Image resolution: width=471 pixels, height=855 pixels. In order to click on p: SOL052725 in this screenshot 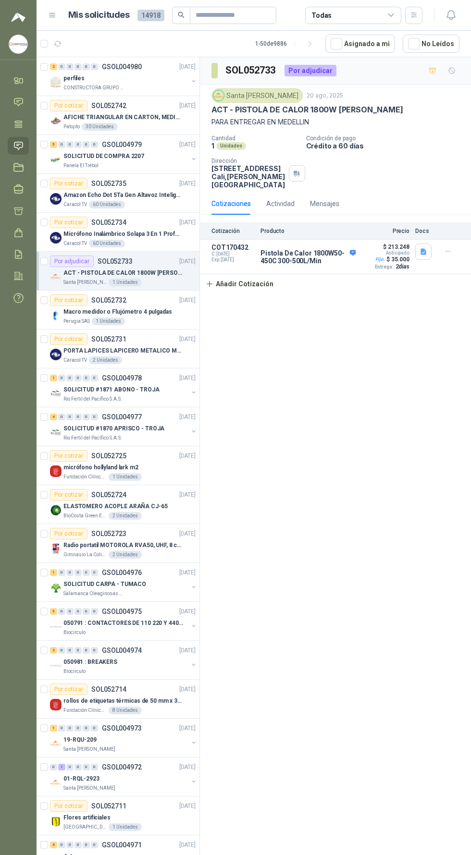, I will do `click(109, 456)`.